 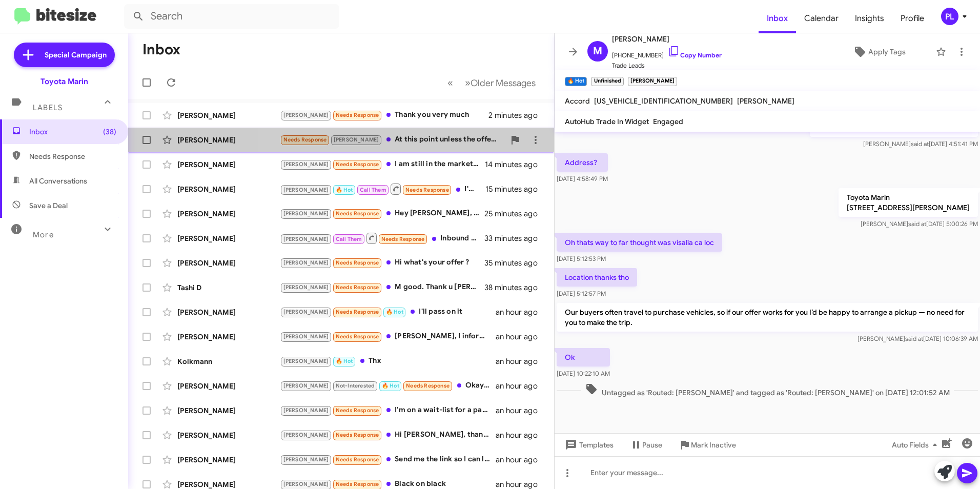 I want to click on span: Auto Fields, so click(x=916, y=445).